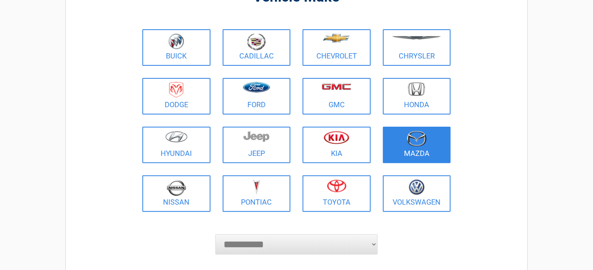 This screenshot has width=593, height=270. I want to click on img: cadillac, so click(256, 42).